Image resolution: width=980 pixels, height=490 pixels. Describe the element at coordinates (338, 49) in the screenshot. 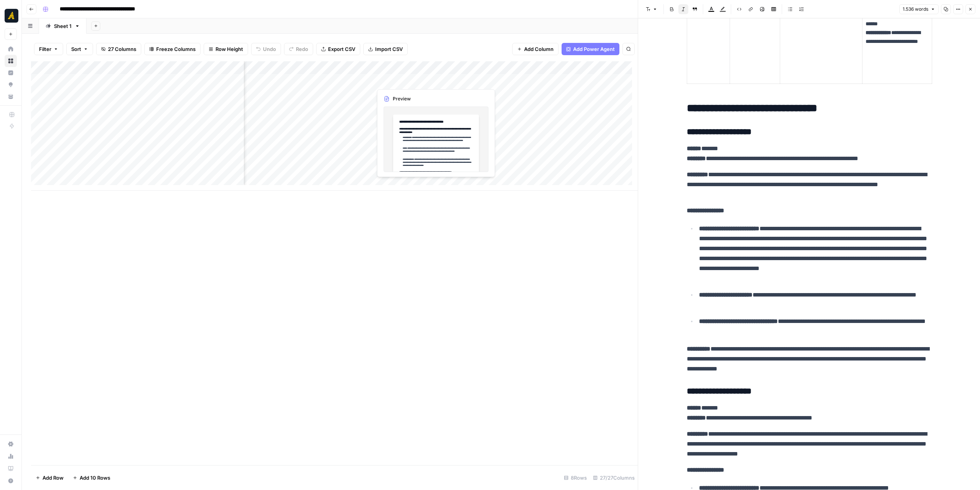

I see `button: Export CSV` at that location.